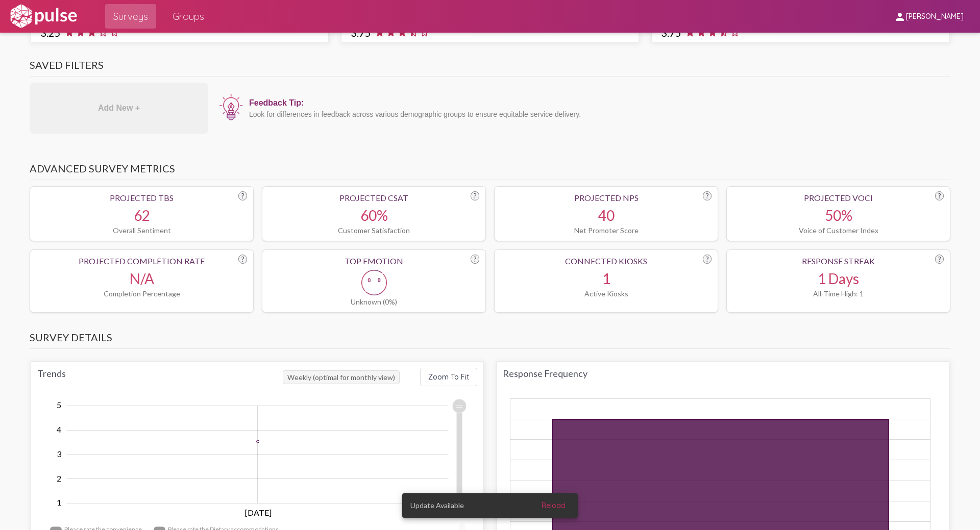  What do you see at coordinates (490, 67) in the screenshot?
I see `h3: Saved Filters` at bounding box center [490, 67].